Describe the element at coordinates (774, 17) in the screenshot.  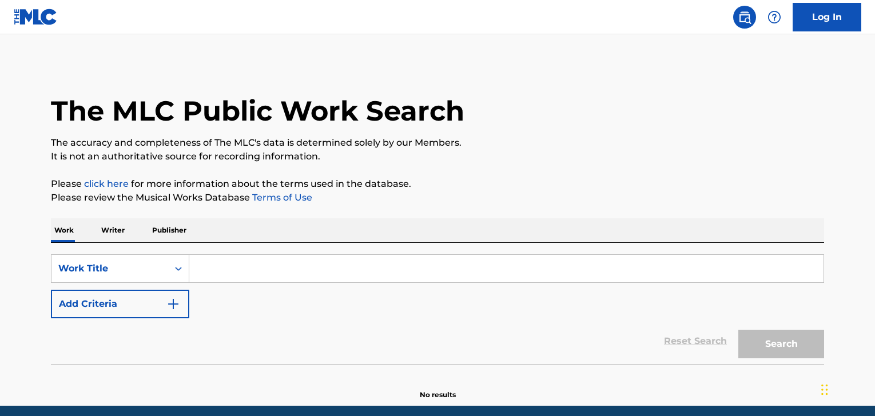
I see `div: Help` at that location.